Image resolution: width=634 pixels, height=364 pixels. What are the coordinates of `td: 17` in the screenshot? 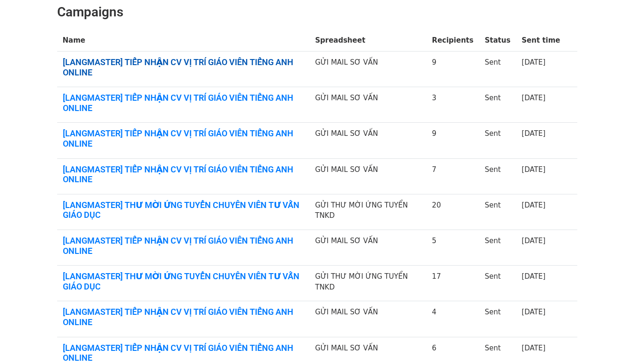 It's located at (453, 283).